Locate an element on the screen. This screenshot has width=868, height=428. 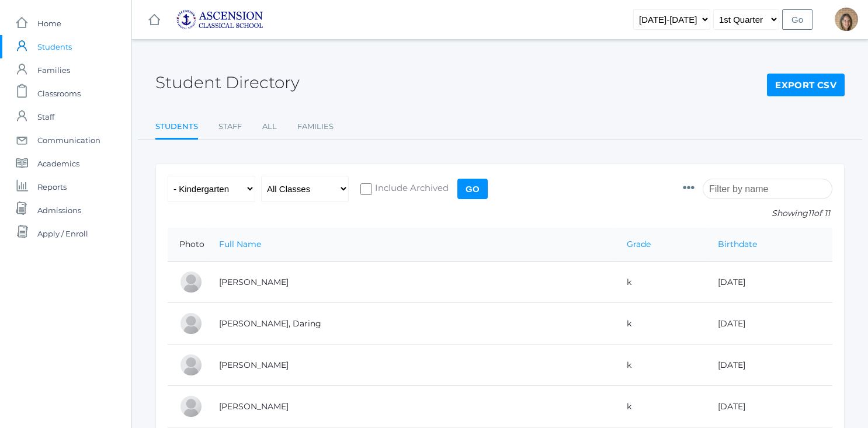
input: Filter by name is located at coordinates (768, 188).